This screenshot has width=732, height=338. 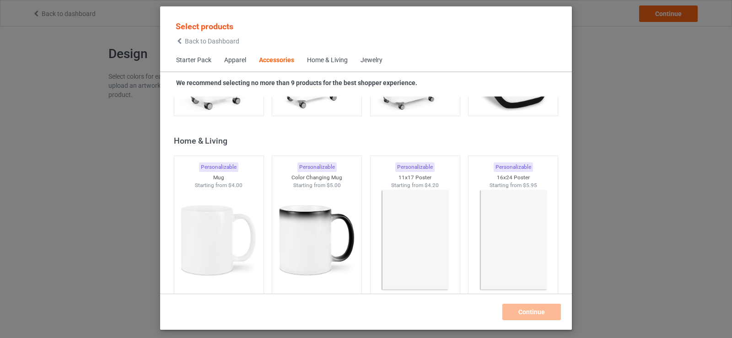 I want to click on span: $4.00, so click(x=235, y=185).